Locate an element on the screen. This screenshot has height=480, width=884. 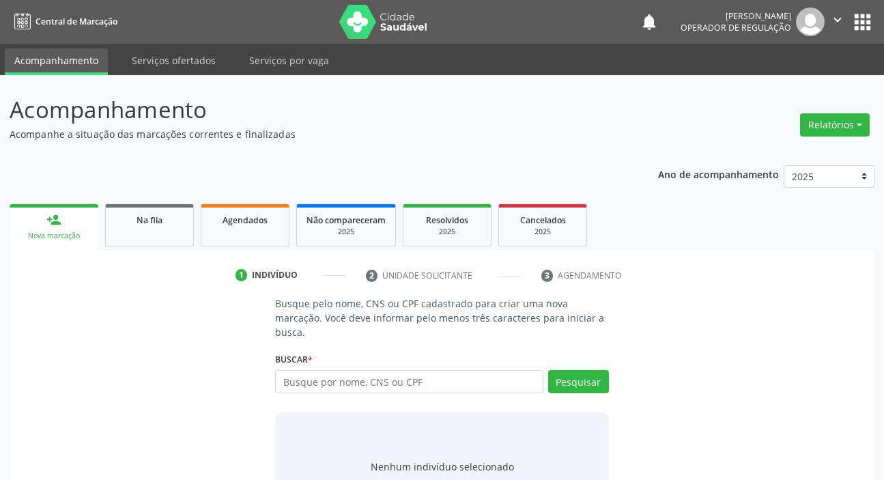
span: Não compareceram is located at coordinates (346, 220).